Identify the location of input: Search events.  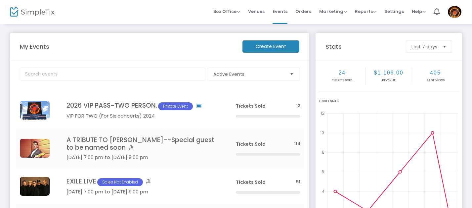
(112, 74).